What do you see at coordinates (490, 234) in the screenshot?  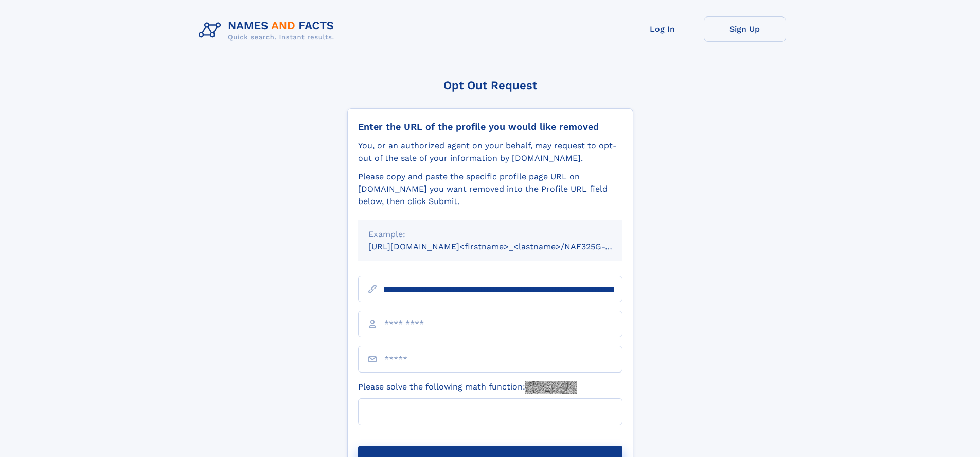 I see `div: Example:` at bounding box center [490, 234].